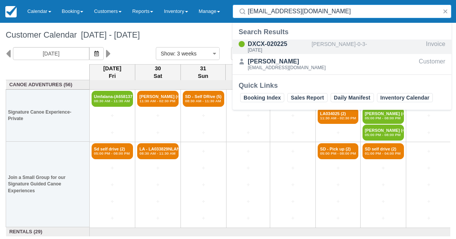  What do you see at coordinates (203, 72) in the screenshot?
I see `th: 31 Sun` at bounding box center [203, 72].